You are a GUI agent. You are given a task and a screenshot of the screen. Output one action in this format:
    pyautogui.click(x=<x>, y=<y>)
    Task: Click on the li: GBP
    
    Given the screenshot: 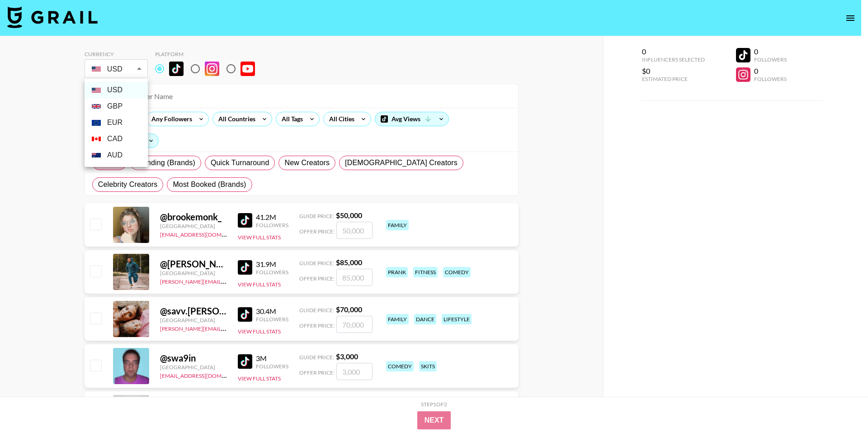 What is the action you would take?
    pyautogui.click(x=116, y=107)
    